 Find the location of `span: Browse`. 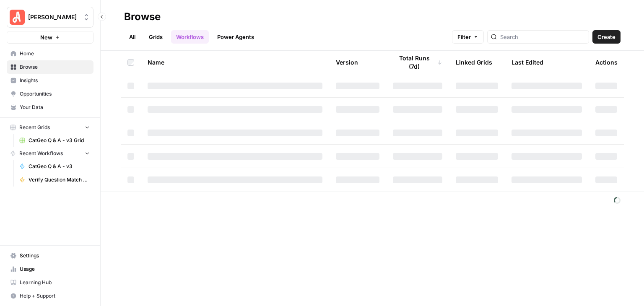

span: Browse is located at coordinates (55, 67).